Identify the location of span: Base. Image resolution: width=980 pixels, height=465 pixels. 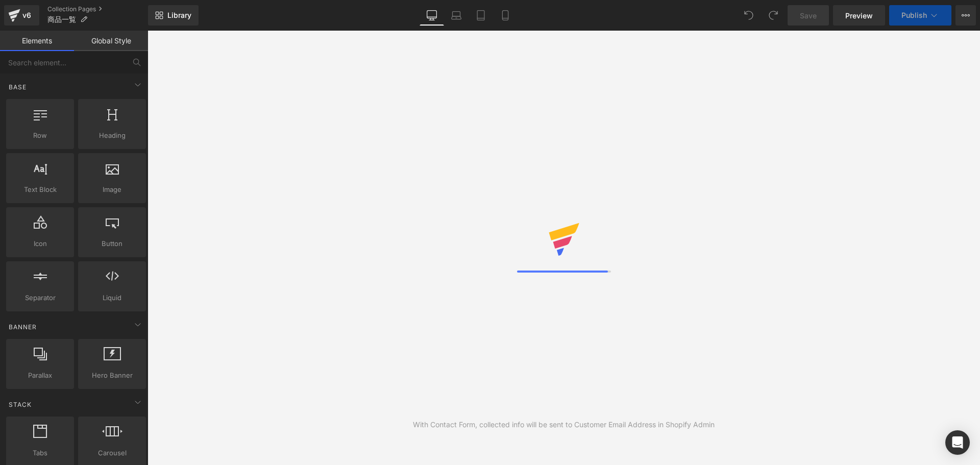
(18, 87).